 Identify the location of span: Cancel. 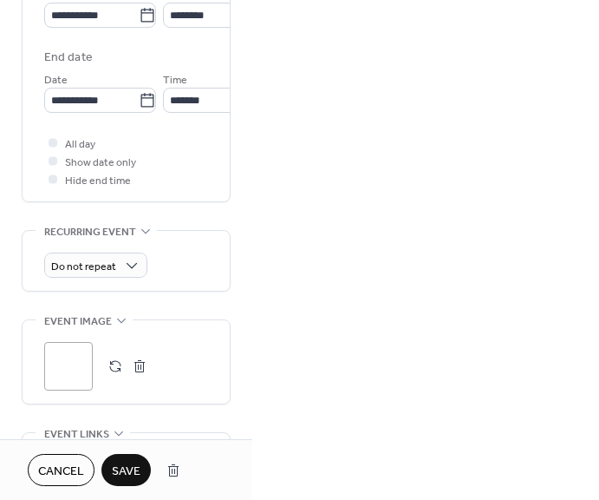
(61, 471).